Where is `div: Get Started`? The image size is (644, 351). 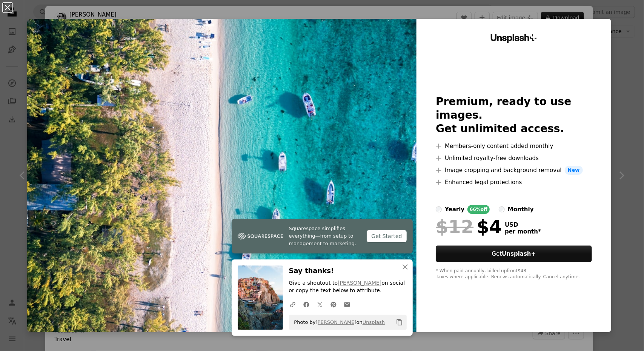 div: Get Started is located at coordinates (386, 236).